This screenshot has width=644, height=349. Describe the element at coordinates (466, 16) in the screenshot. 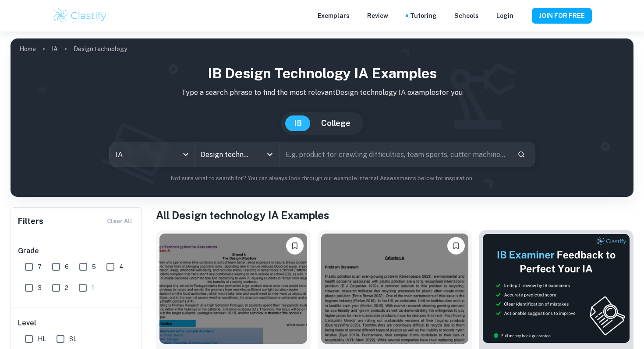

I see `a: Schools` at that location.